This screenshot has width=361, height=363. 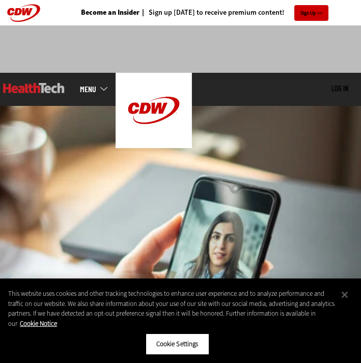 What do you see at coordinates (110, 13) in the screenshot?
I see `a: Become an Insider` at bounding box center [110, 13].